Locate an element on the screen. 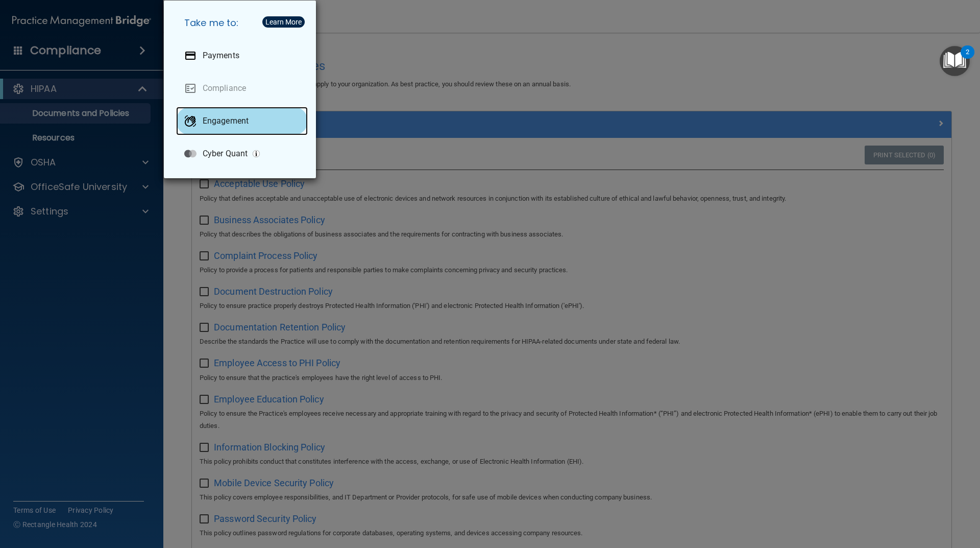 The height and width of the screenshot is (548, 980). div: Learn More is located at coordinates (284, 22).